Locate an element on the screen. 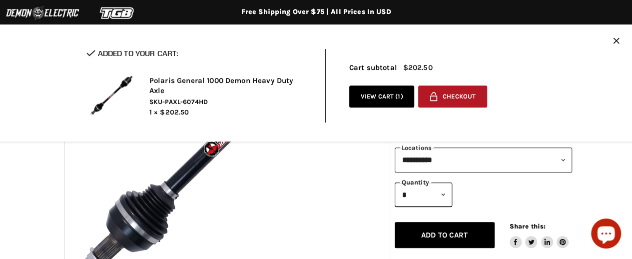 Image resolution: width=632 pixels, height=259 pixels. span: Cart subtotal is located at coordinates (373, 67).